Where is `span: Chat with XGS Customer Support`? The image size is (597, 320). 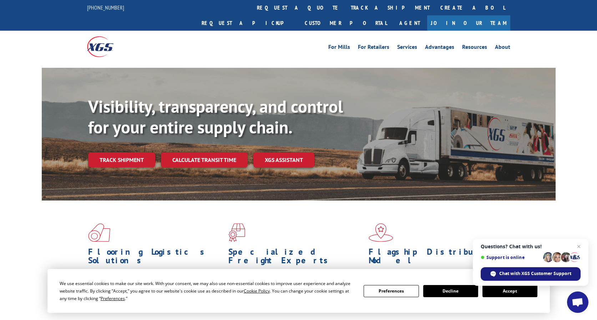 span: Chat with XGS Customer Support is located at coordinates (535, 274).